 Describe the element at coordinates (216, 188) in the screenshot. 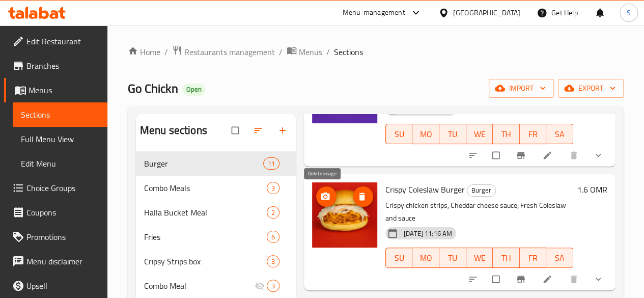

I see `div: Combo Meals3` at that location.